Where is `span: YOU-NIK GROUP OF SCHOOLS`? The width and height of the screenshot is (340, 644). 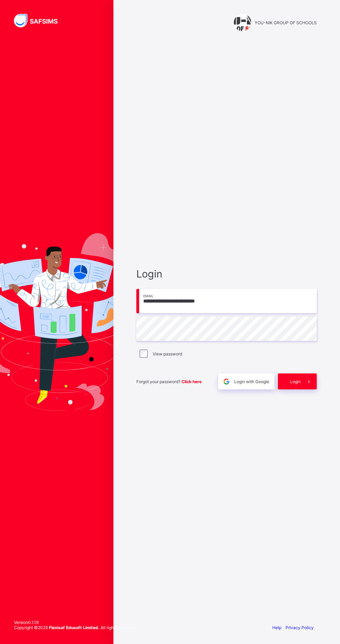 span: YOU-NIK GROUP OF SCHOOLS is located at coordinates (286, 22).